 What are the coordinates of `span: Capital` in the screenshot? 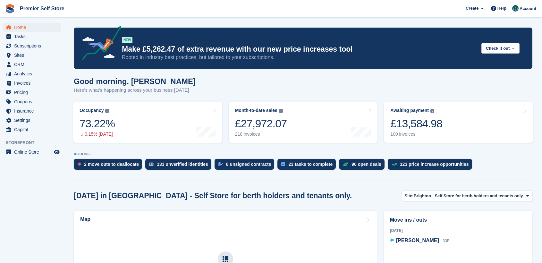 It's located at (33, 130).